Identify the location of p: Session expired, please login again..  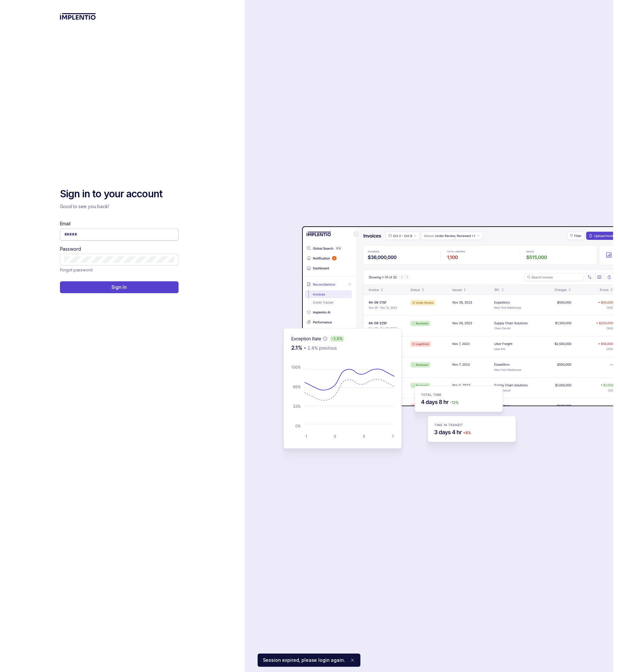
(304, 660).